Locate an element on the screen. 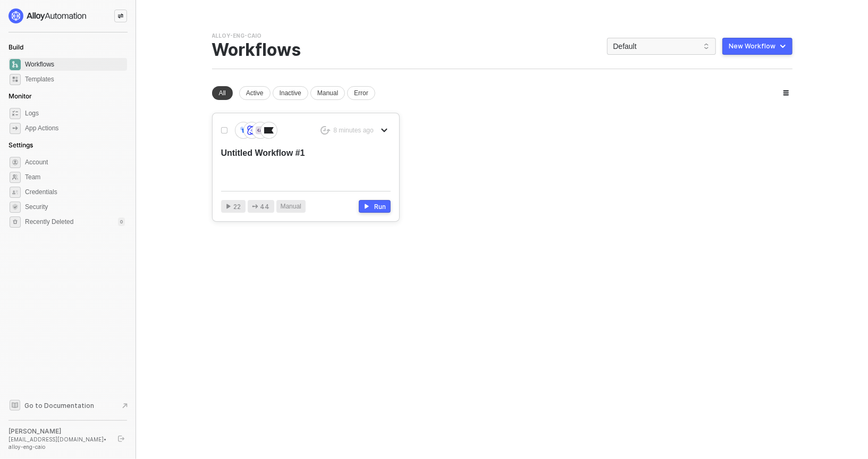 The width and height of the screenshot is (868, 459). span: Build is located at coordinates (16, 47).